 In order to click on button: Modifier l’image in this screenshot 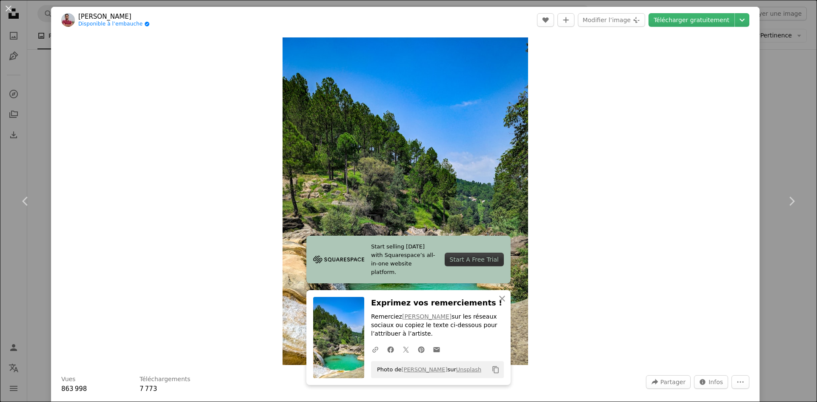, I will do `click(611, 20)`.